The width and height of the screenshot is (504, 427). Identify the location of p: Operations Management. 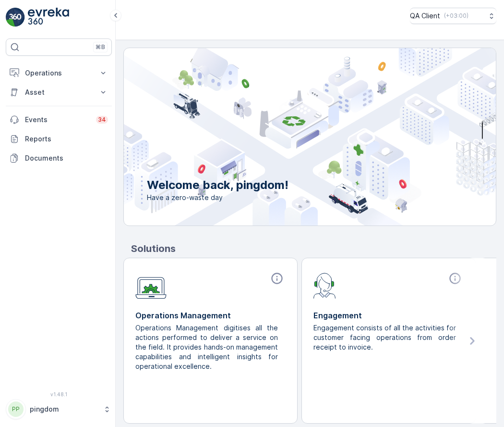
(210, 316).